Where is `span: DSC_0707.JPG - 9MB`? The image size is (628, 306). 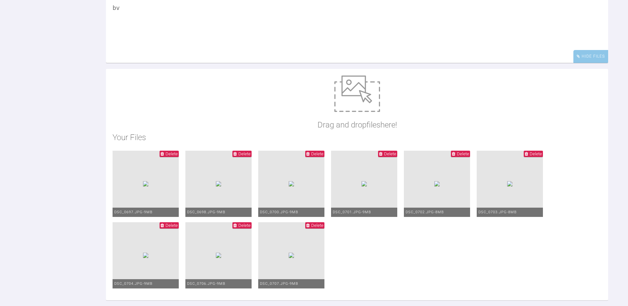
span: DSC_0707.JPG - 9MB is located at coordinates (279, 284).